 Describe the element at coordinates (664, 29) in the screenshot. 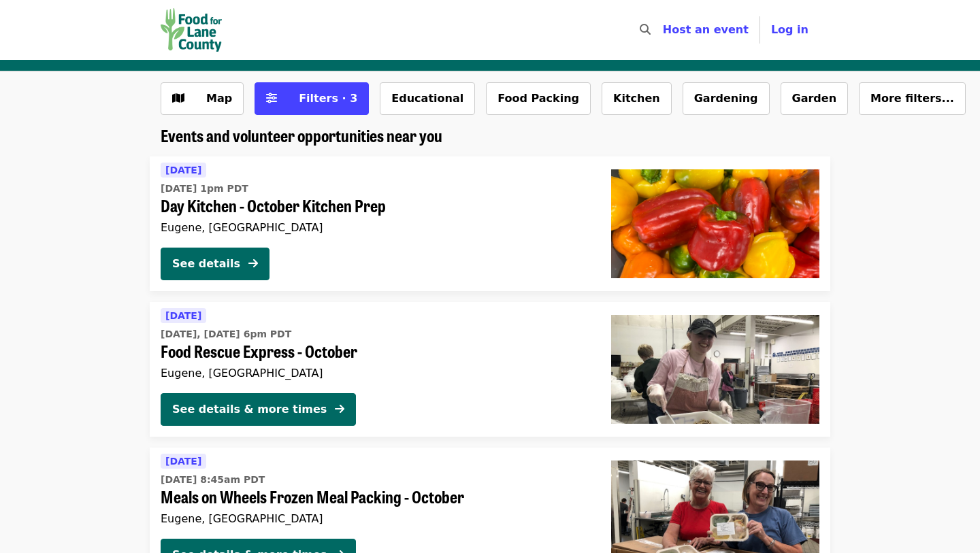

I see `input: Search` at that location.